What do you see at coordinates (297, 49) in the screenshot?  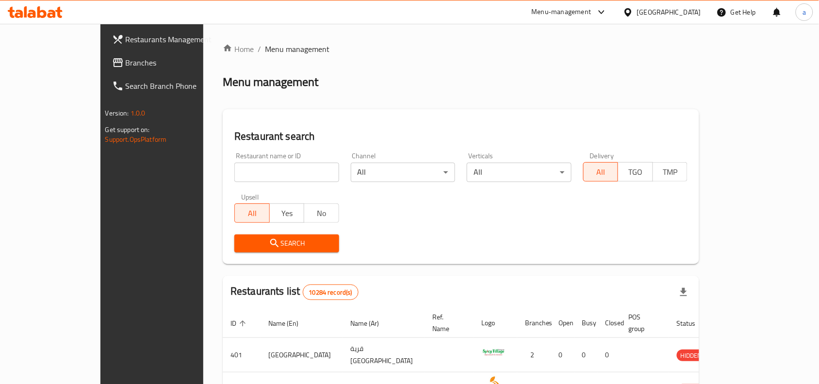 I see `span: Menu management` at bounding box center [297, 49].